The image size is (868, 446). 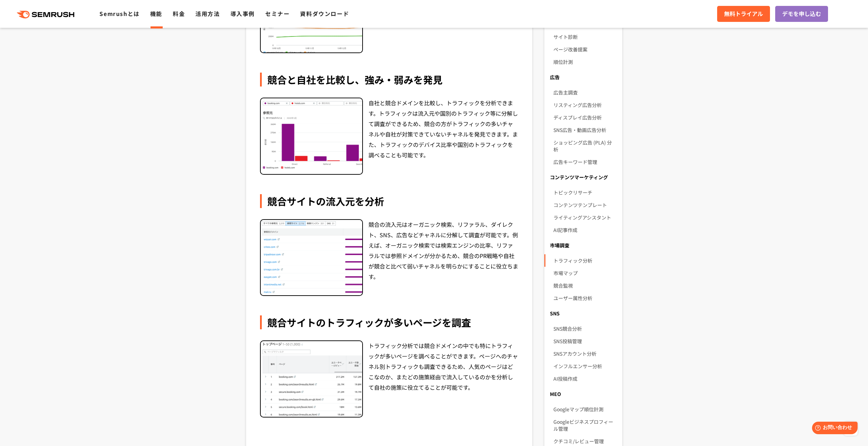 What do you see at coordinates (583, 245) in the screenshot?
I see `div: 市場調査` at bounding box center [583, 245].